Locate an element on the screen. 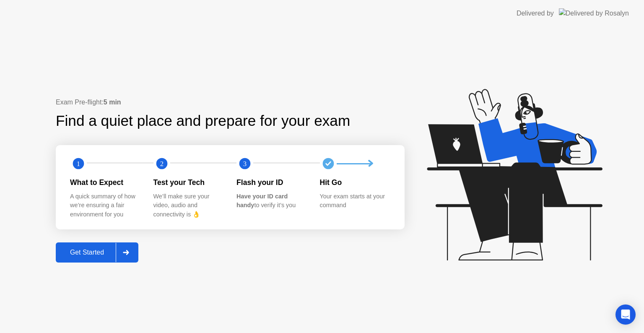  div: A quick summary of how we’re ensuring a fair environment for you is located at coordinates (105, 205).